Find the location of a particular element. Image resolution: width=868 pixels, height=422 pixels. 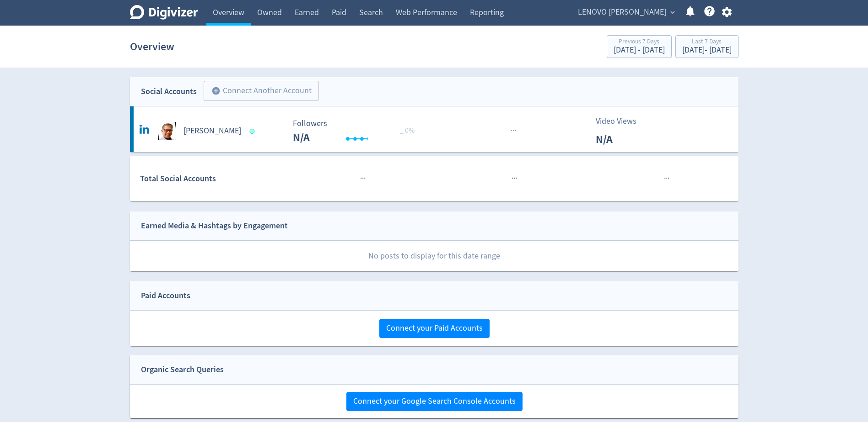

a: Connect your Paid Accounts is located at coordinates (434, 328).